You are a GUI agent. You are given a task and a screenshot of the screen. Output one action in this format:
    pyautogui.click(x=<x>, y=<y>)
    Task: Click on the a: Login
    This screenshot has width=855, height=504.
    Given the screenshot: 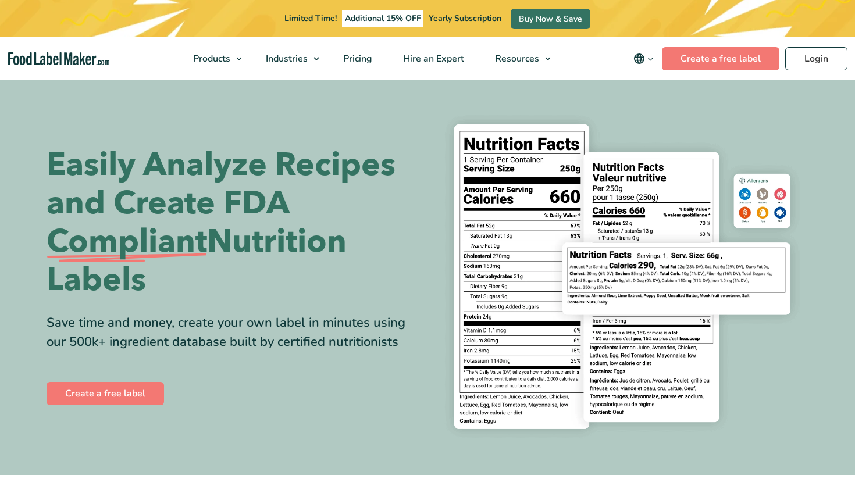 What is the action you would take?
    pyautogui.click(x=816, y=59)
    